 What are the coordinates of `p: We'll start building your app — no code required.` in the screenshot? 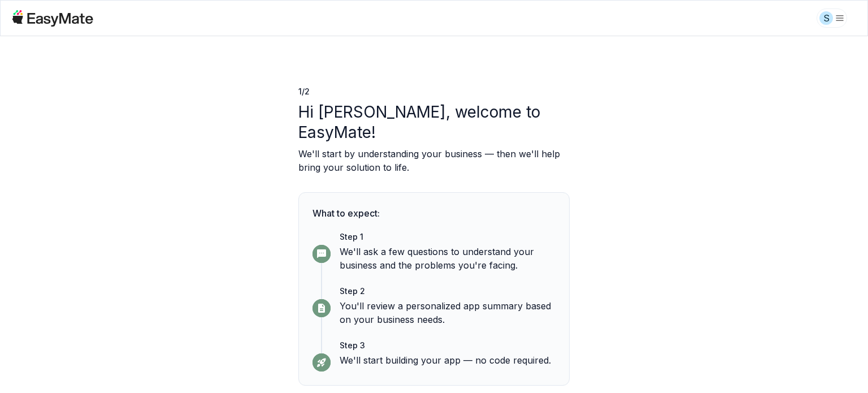 It's located at (447, 360).